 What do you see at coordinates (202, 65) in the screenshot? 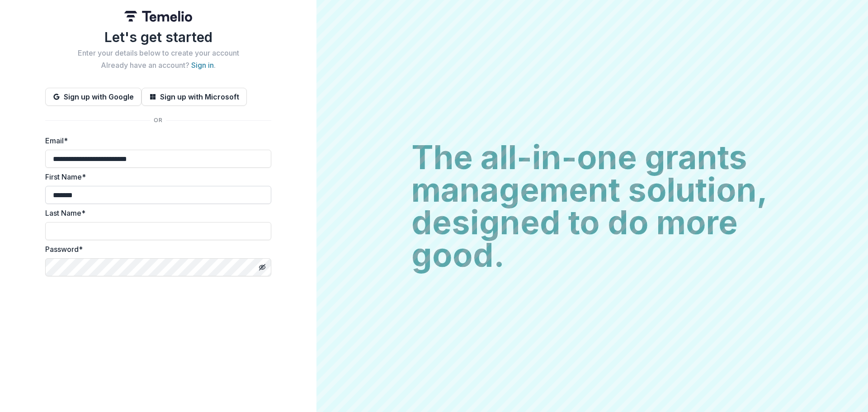
I see `a: Sign in` at bounding box center [202, 65].